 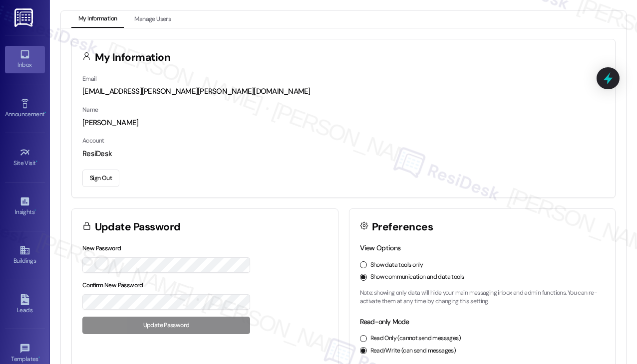 I want to click on label: Name, so click(x=90, y=110).